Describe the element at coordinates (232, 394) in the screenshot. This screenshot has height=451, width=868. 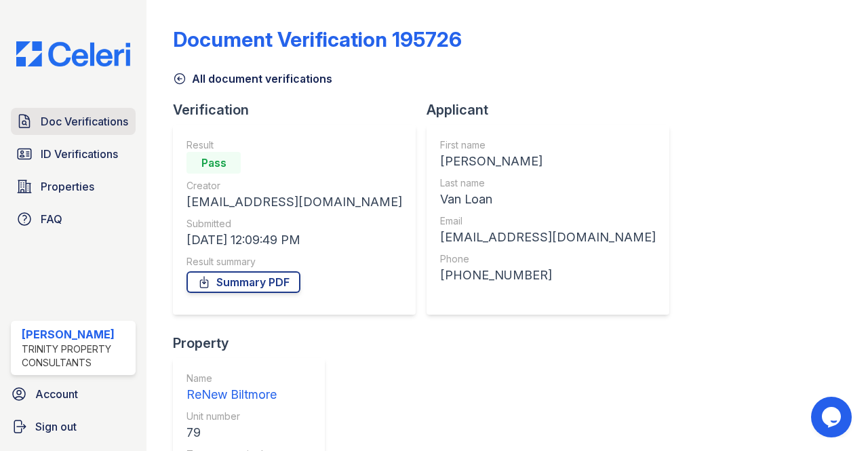
I see `div: ReNew Biltmore` at that location.